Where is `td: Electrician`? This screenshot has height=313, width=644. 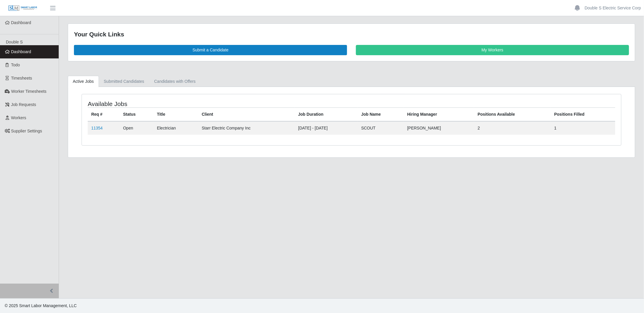 td: Electrician is located at coordinates (176, 128).